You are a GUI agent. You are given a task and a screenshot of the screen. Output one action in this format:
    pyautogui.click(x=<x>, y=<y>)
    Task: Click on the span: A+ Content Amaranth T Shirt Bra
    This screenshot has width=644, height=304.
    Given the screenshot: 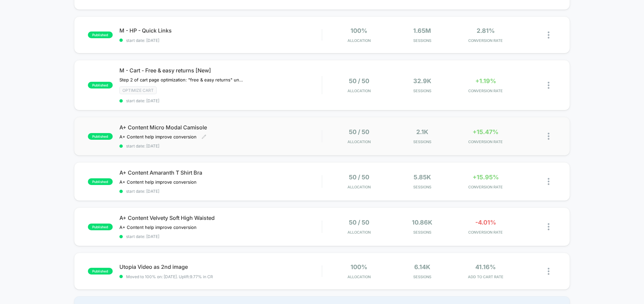 What is the action you would take?
    pyautogui.click(x=220, y=173)
    